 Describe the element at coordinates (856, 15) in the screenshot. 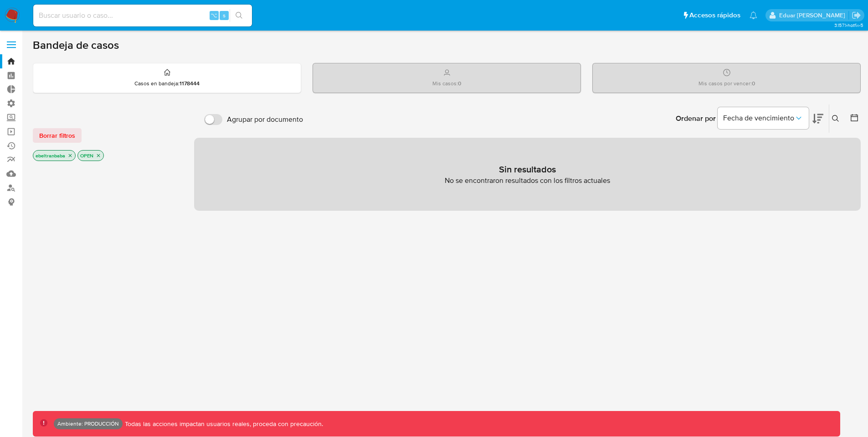

I see `a: Salir` at that location.